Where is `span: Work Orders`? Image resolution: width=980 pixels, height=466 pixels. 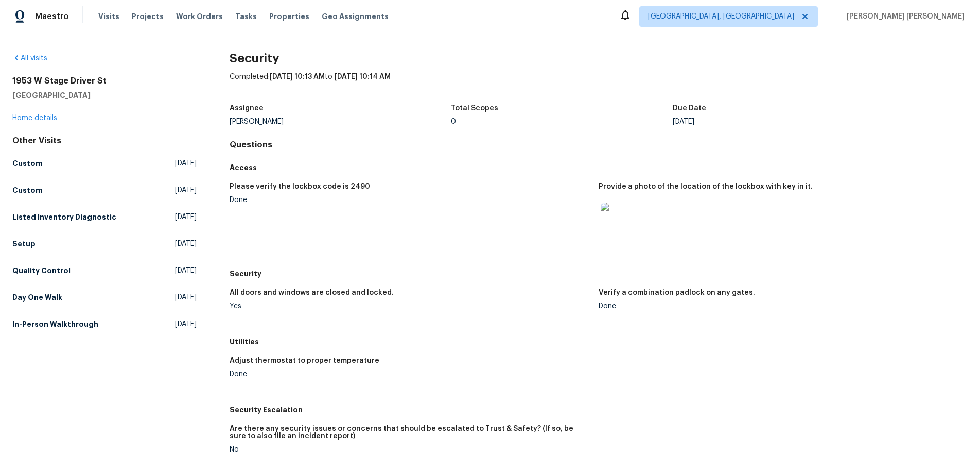
span: Work Orders is located at coordinates (199, 16).